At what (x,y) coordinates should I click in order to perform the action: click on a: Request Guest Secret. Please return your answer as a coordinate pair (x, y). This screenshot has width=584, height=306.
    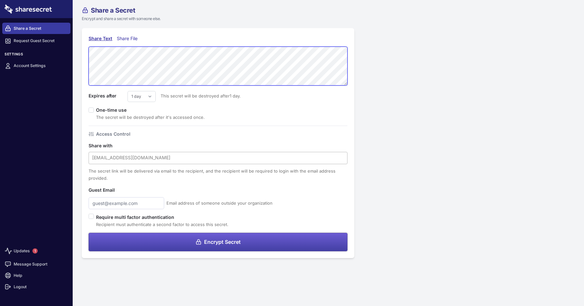
    Looking at the image, I should click on (36, 41).